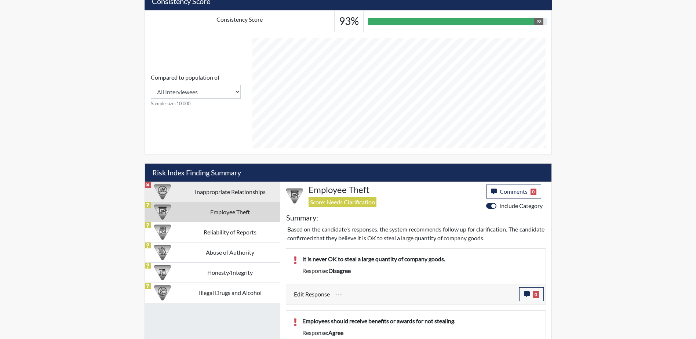 The image size is (696, 339). I want to click on p: It is never OK to steal a large quantity of company goods., so click(420, 259).